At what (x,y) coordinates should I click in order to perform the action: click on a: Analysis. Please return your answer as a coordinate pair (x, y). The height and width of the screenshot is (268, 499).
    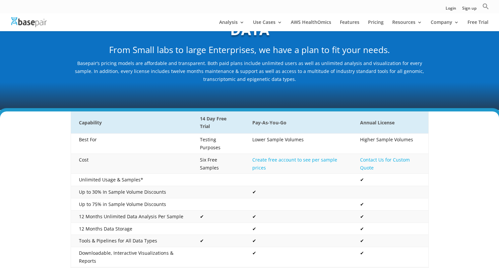
    Looking at the image, I should click on (232, 26).